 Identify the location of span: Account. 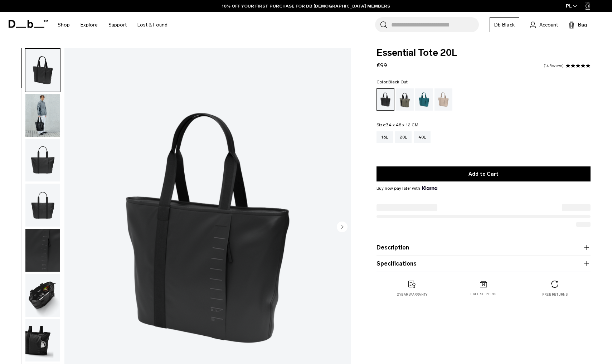
(548, 25).